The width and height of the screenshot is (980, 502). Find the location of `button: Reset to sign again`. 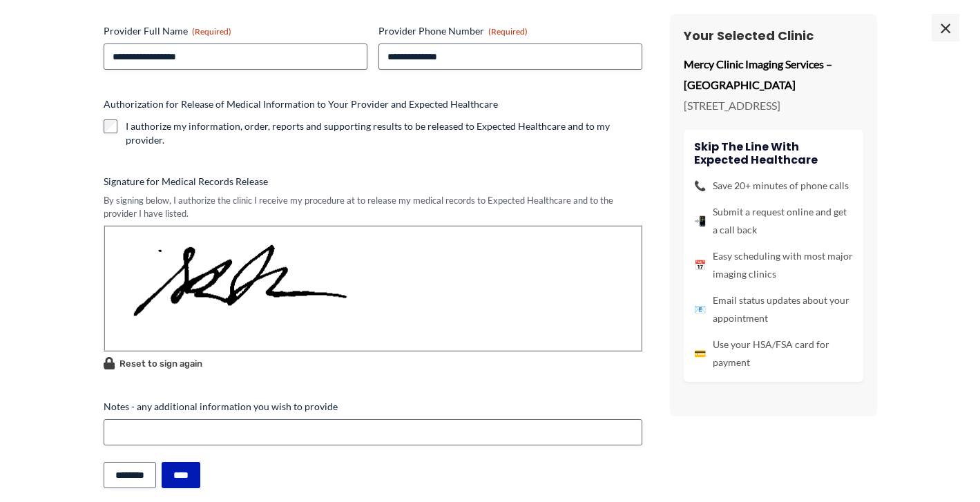

button: Reset to sign again is located at coordinates (153, 363).